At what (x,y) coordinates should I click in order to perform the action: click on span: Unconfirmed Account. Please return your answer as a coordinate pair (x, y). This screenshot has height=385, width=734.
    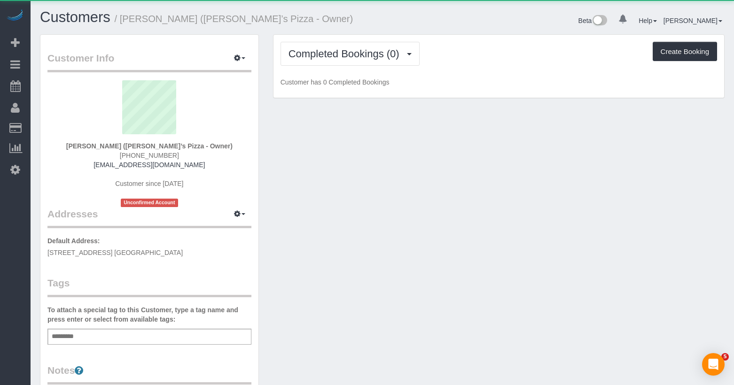
    Looking at the image, I should click on (149, 202).